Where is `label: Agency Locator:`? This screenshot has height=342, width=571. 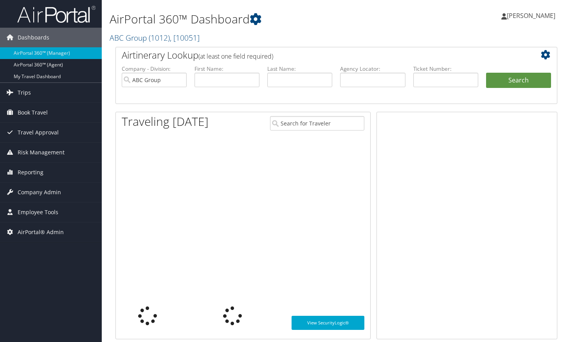
label: Agency Locator: is located at coordinates (372, 69).